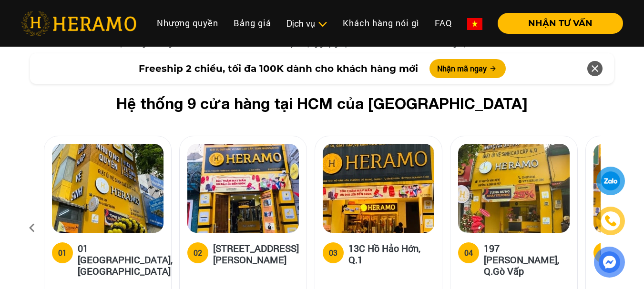  I want to click on span: Freeship 2 chiều, tối đa 100K dành cho khách hàng mới, so click(278, 69).